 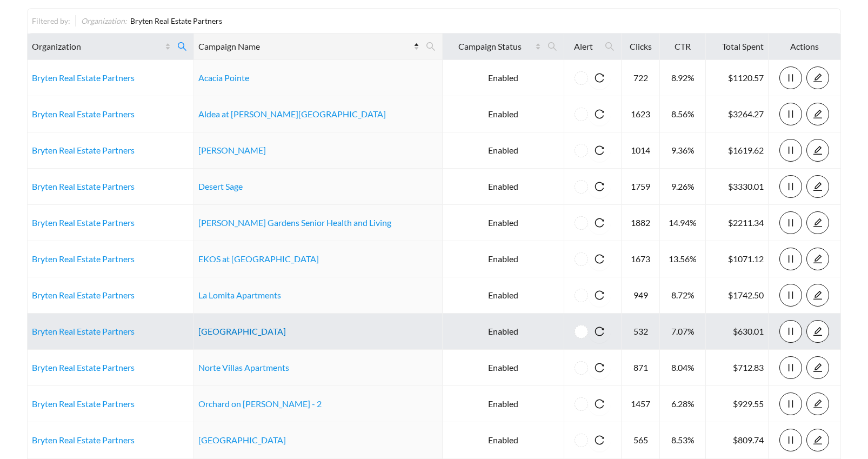 I want to click on td: $1619.62, so click(x=737, y=150).